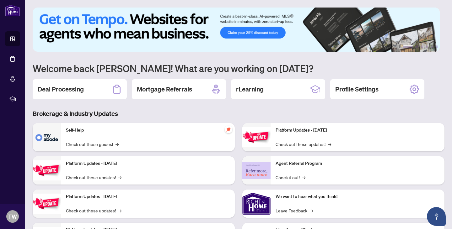 This screenshot has height=229, width=452. Describe the element at coordinates (427, 47) in the screenshot. I see `button: 4` at that location.